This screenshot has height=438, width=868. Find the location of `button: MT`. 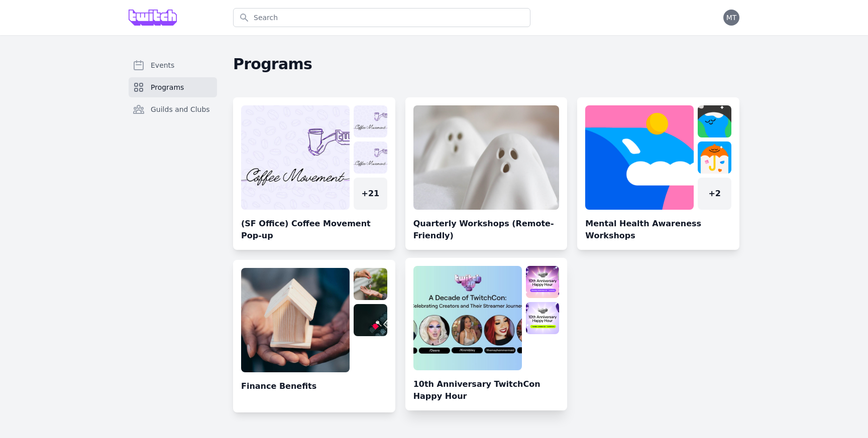

button: MT is located at coordinates (731, 17).